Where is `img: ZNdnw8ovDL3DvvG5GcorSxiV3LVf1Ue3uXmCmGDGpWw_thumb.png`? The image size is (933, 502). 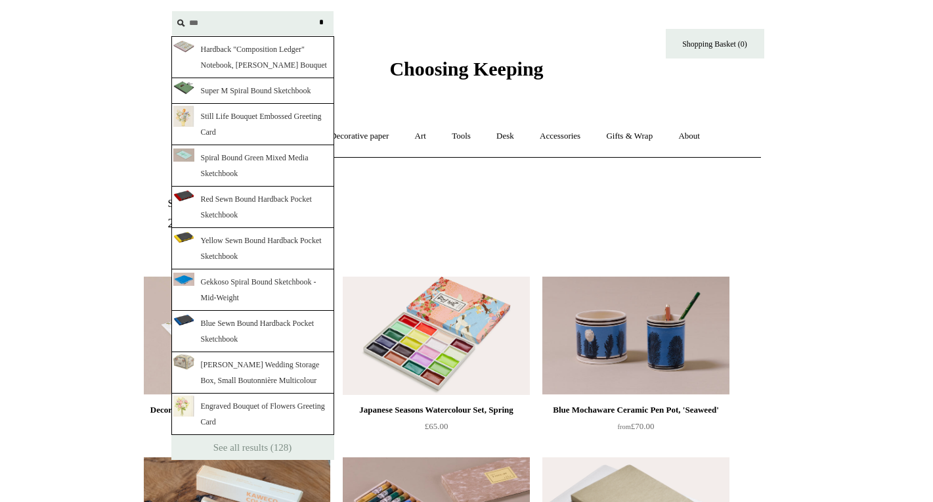 img: ZNdnw8ovDL3DvvG5GcorSxiV3LVf1Ue3uXmCmGDGpWw_thumb.png is located at coordinates (184, 118).